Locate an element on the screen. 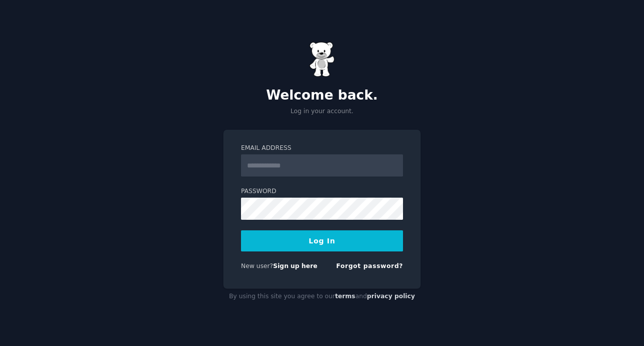 This screenshot has width=644, height=346. label: Password is located at coordinates (322, 192).